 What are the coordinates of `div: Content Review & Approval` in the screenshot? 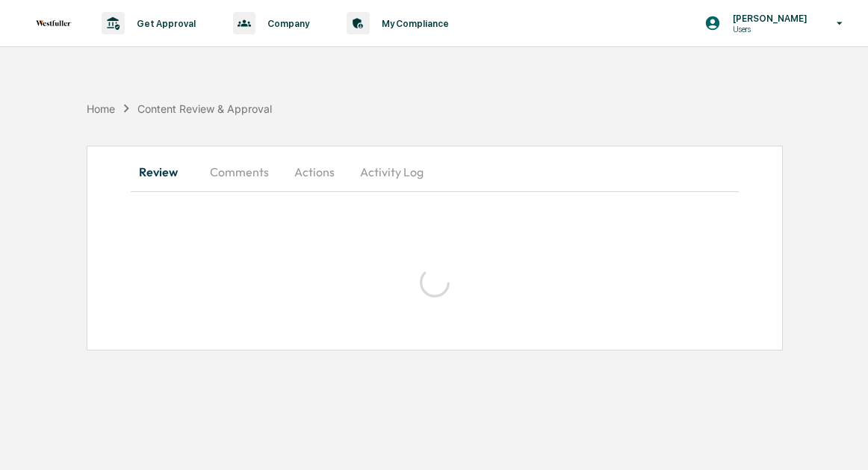 It's located at (204, 109).